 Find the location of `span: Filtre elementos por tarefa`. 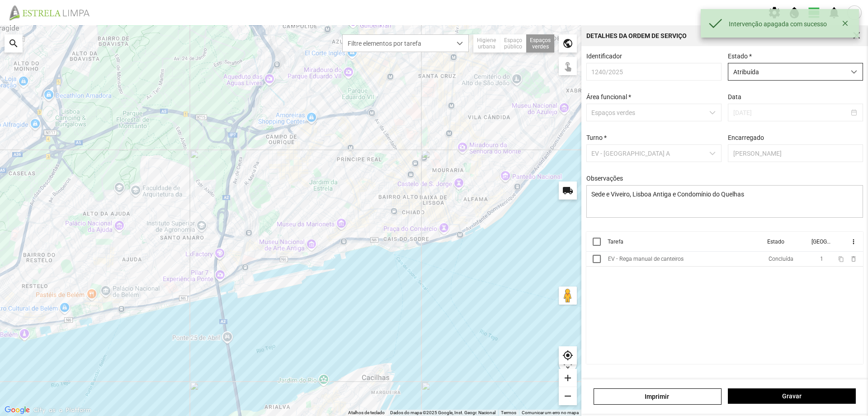

span: Filtre elementos por tarefa is located at coordinates (397, 43).